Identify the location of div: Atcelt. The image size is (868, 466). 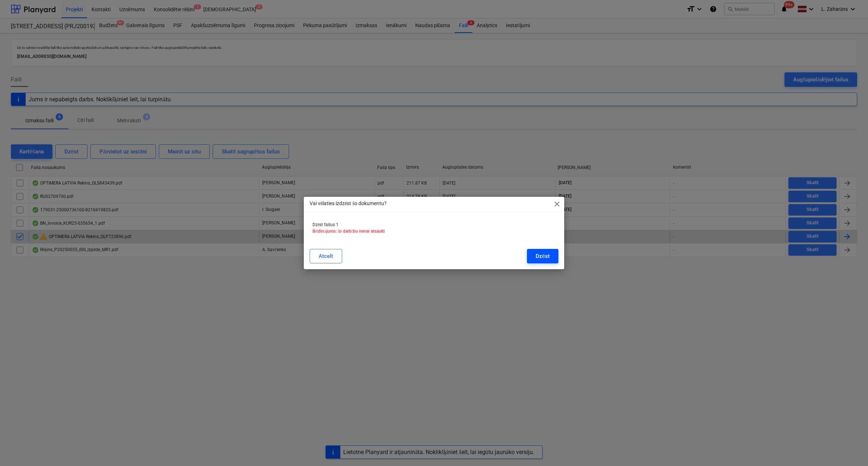
(326, 256).